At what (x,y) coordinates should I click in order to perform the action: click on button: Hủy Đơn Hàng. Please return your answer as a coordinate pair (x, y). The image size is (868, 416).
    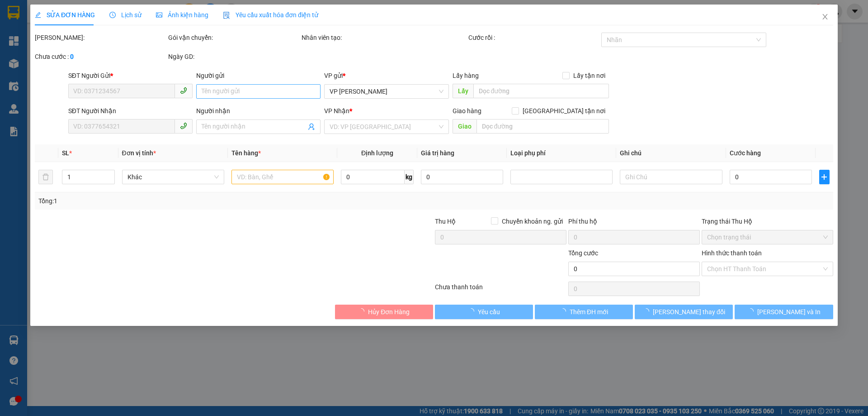
    Looking at the image, I should click on (384, 311).